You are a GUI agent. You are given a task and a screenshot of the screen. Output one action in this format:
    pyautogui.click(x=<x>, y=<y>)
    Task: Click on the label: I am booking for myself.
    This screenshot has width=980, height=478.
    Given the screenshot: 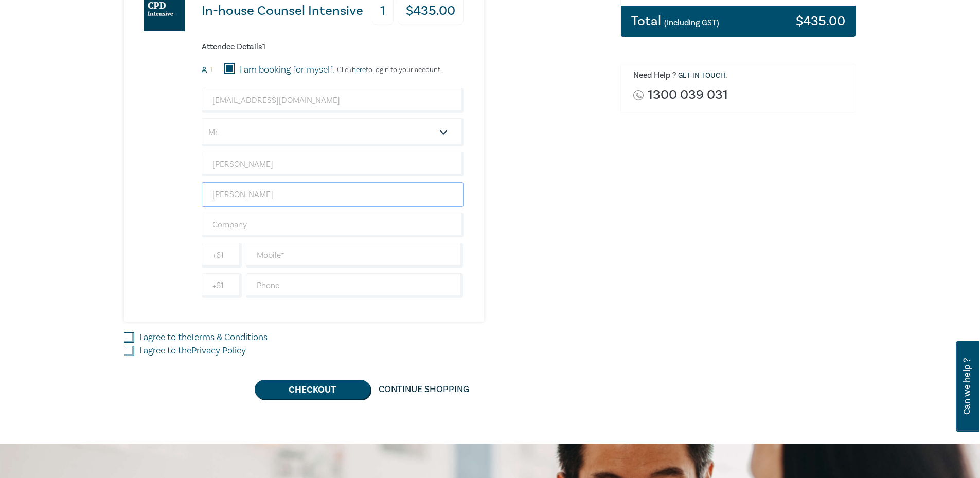 What is the action you would take?
    pyautogui.click(x=287, y=70)
    